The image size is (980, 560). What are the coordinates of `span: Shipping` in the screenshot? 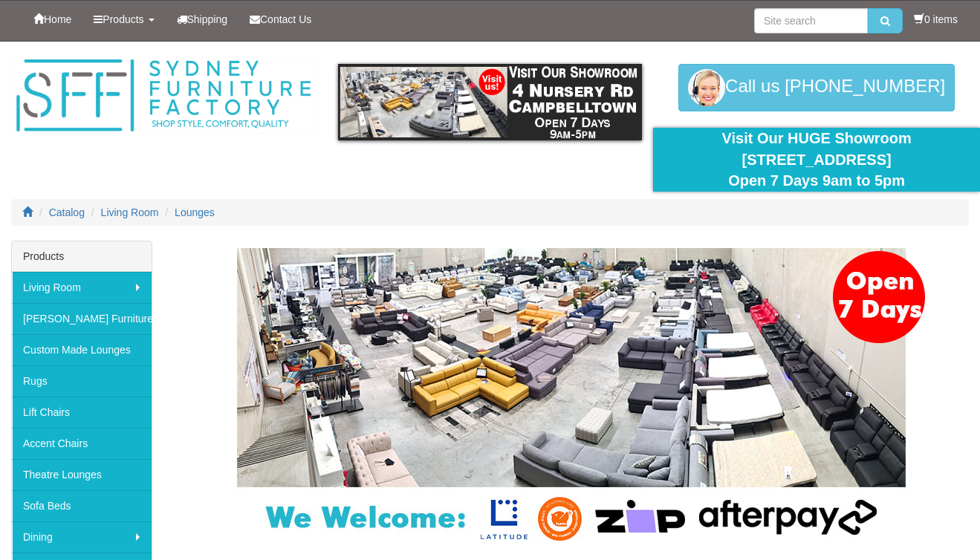 It's located at (207, 19).